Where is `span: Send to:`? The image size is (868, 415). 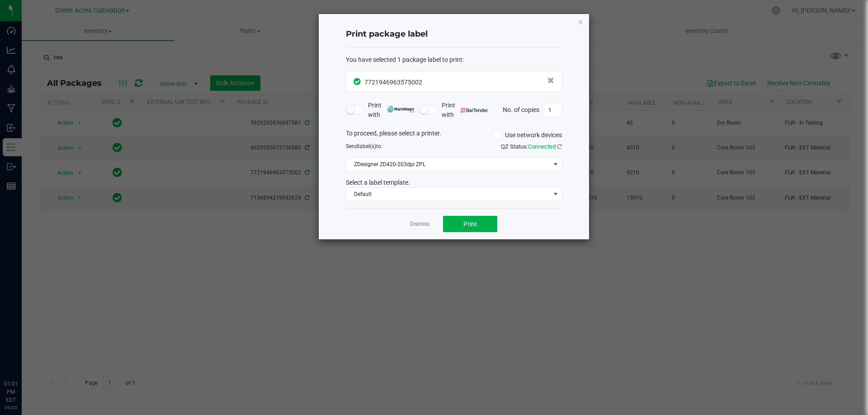 span: Send to: is located at coordinates (364, 147).